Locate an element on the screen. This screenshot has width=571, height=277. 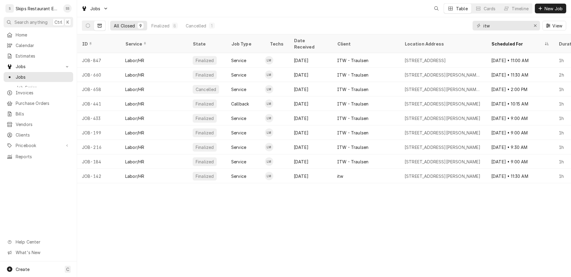
span: What's New is located at coordinates (42, 252).